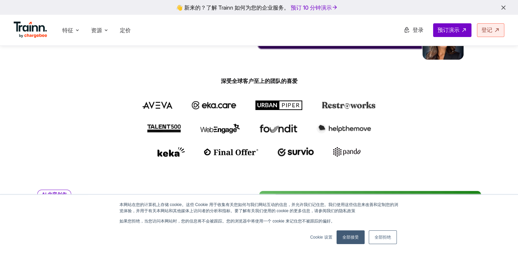  I want to click on span: 登录, so click(418, 30).